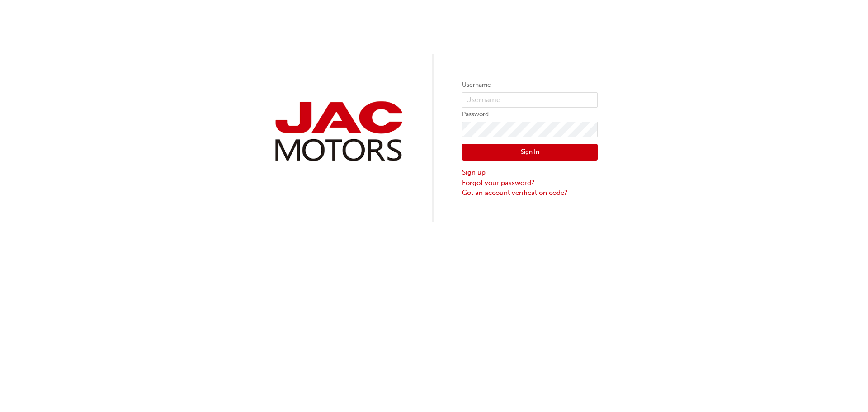 This screenshot has height=412, width=868. What do you see at coordinates (530, 153) in the screenshot?
I see `button: Sign In` at bounding box center [530, 153].